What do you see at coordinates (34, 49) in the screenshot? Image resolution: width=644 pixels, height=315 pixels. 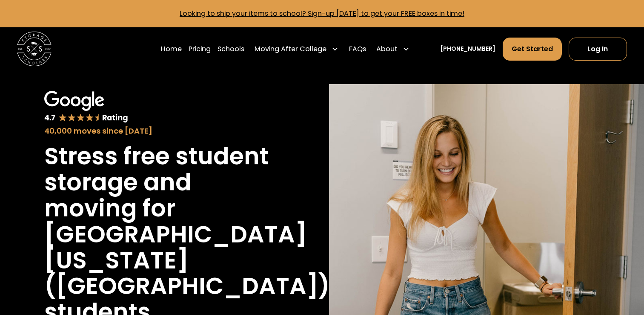 I see `img: Storage Scholars main logo` at bounding box center [34, 49].